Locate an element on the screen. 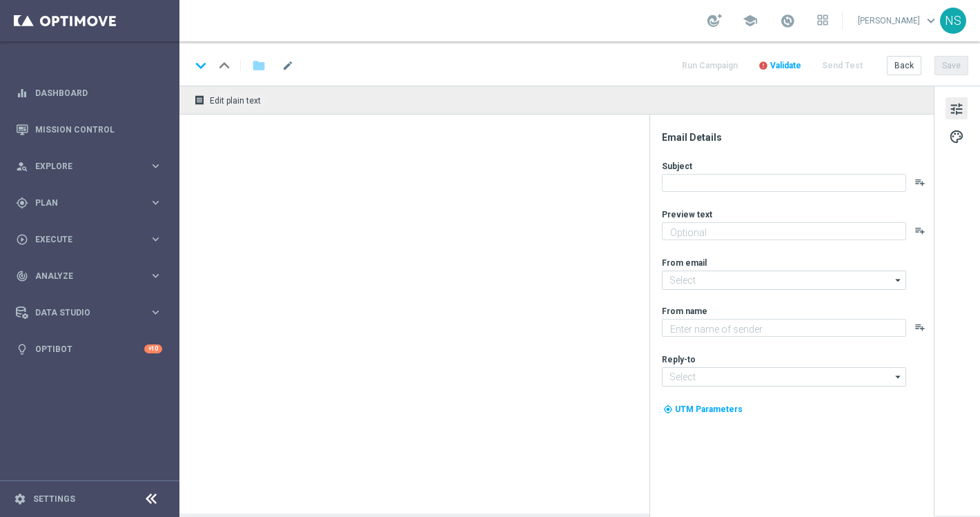 This screenshot has height=517, width=980. div: Explore is located at coordinates (83, 166).